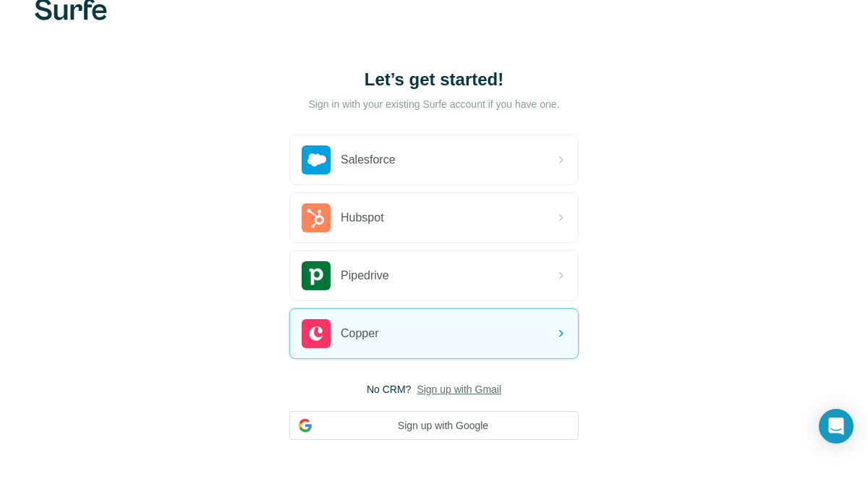  What do you see at coordinates (362, 218) in the screenshot?
I see `span: Hubspot` at bounding box center [362, 218].